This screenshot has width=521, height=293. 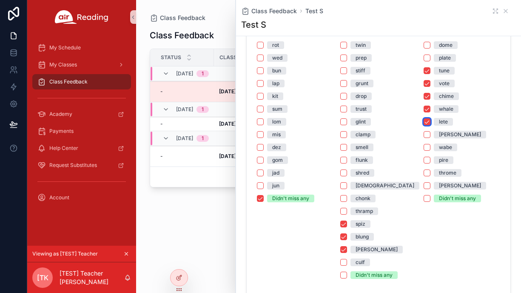 I want to click on div: plate, so click(x=445, y=58).